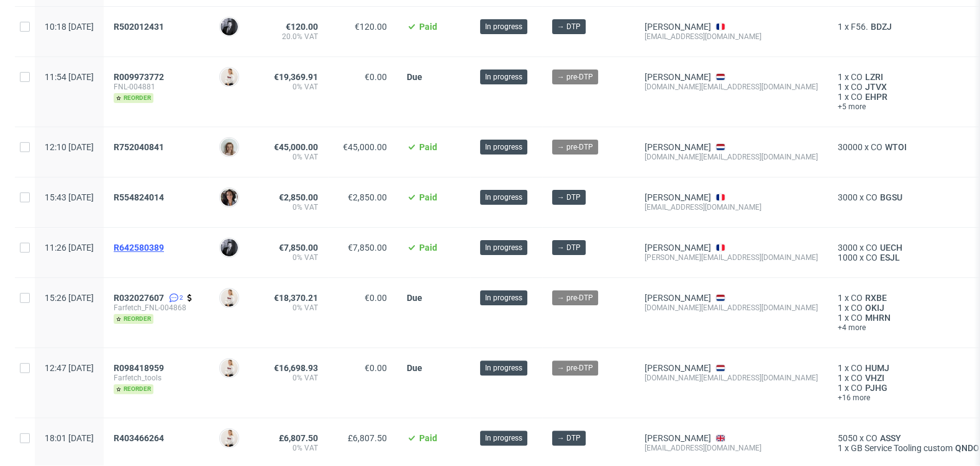 The image size is (980, 466). I want to click on span: €16,698.93, so click(296, 369).